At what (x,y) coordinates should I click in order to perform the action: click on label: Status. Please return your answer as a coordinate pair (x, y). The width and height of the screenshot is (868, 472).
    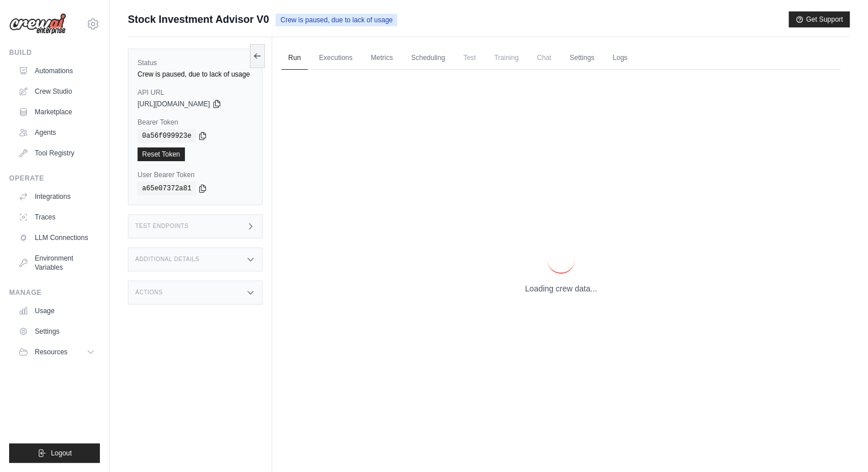
    Looking at the image, I should click on (195, 63).